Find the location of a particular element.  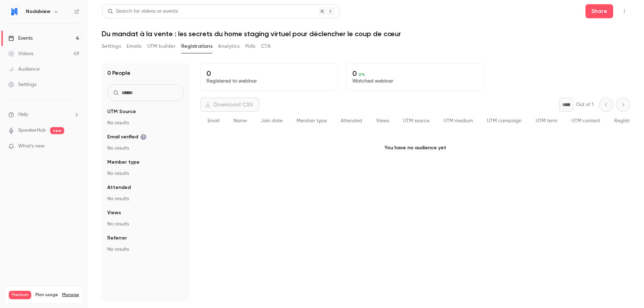

span: new is located at coordinates (57, 131).